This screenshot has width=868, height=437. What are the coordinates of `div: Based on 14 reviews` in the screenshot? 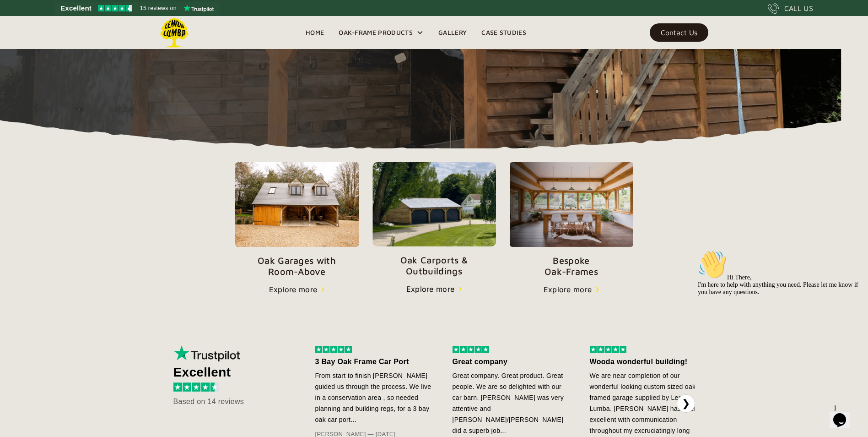 It's located at (231, 402).